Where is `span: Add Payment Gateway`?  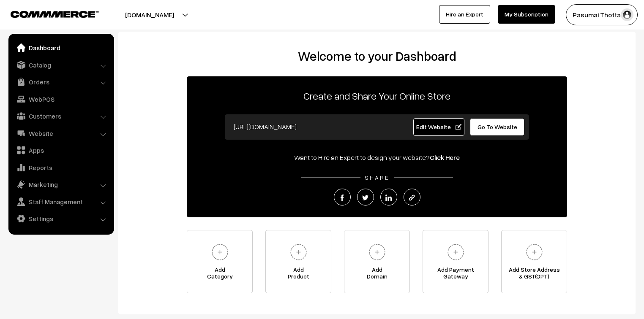
span: Add Payment Gateway is located at coordinates (456, 275).